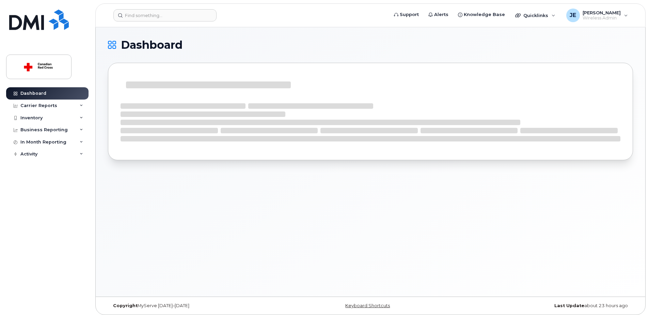 Image resolution: width=649 pixels, height=315 pixels. What do you see at coordinates (368, 305) in the screenshot?
I see `a: Keyboard Shortcuts` at bounding box center [368, 305].